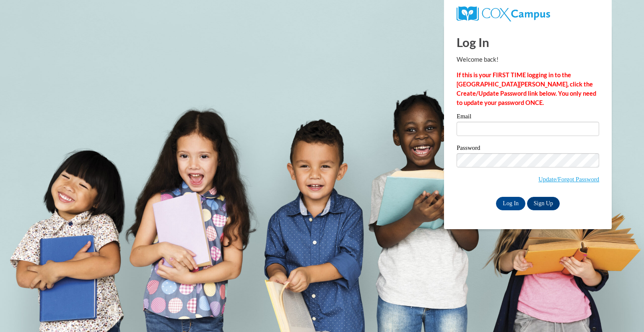  What do you see at coordinates (504, 13) in the screenshot?
I see `a: COX Campus` at bounding box center [504, 13].